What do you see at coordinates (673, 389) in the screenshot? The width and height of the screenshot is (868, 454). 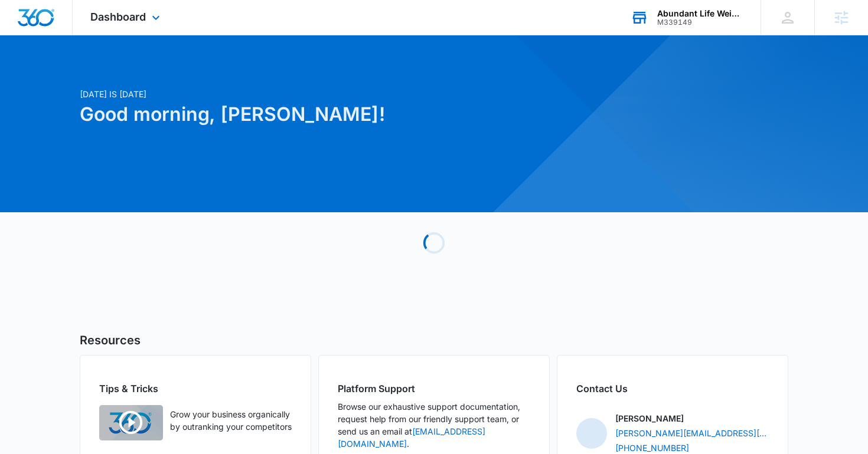 I see `h2: Contact Us` at bounding box center [673, 389].